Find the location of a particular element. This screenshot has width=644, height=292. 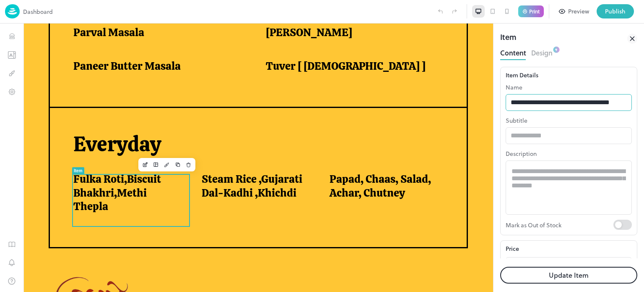

p: Mark as Out of Stock is located at coordinates (560, 225).